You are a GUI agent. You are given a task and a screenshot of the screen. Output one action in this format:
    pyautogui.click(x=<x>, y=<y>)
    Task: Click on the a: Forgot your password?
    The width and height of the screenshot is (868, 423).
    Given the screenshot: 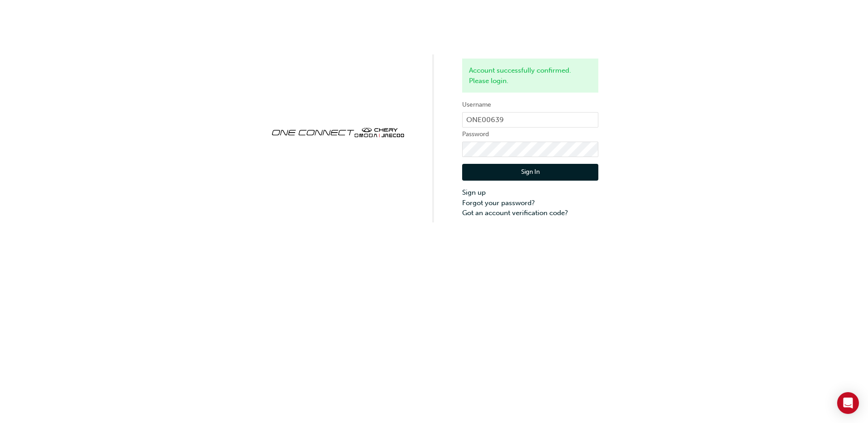 What is the action you would take?
    pyautogui.click(x=530, y=203)
    